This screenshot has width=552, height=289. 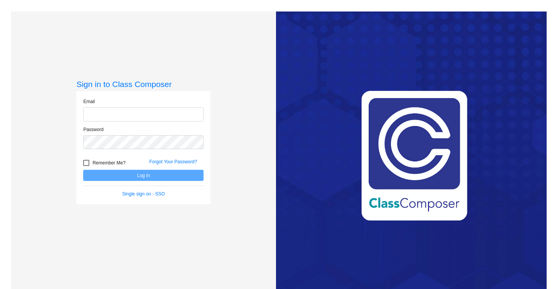 I want to click on h3: Sign in to Class Composer, so click(x=143, y=84).